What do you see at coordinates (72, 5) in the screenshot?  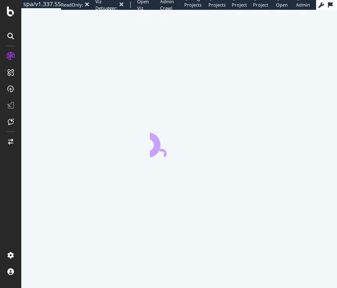 I see `div: ReadOnly:` at bounding box center [72, 5].